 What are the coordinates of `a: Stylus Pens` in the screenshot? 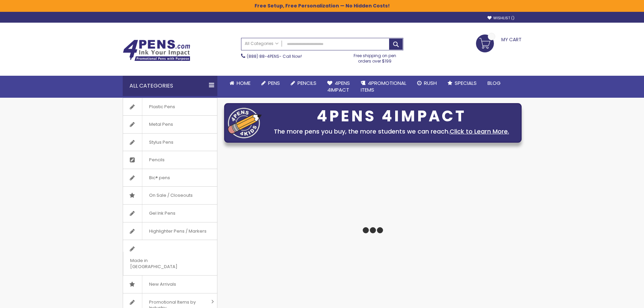 It's located at (170, 142).